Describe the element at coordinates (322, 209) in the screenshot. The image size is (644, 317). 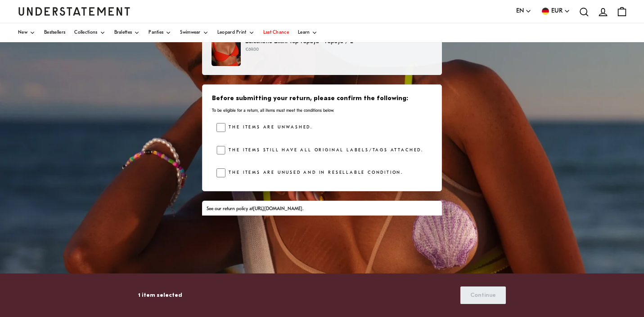
I see `div: See our return policy at .` at that location.